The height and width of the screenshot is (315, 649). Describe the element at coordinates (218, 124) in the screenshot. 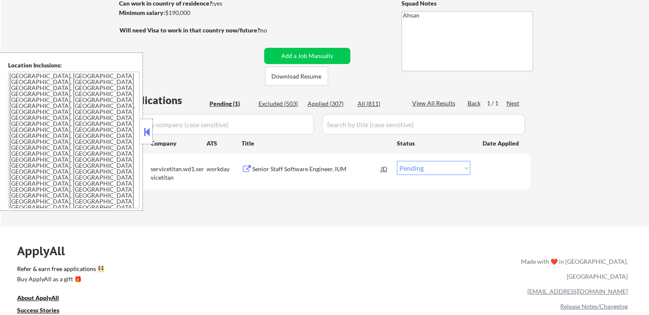

I see `input: Search by company (case sensitive)` at that location.